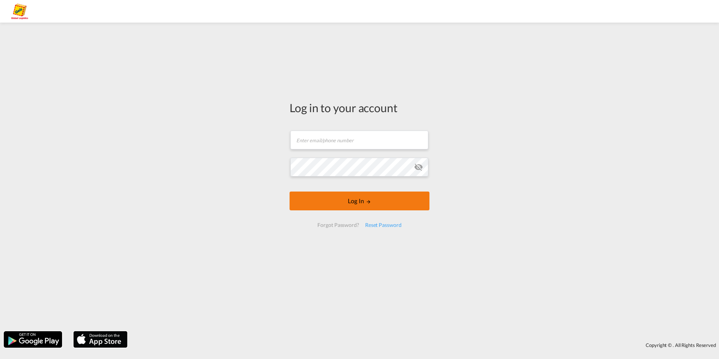 This screenshot has width=719, height=359. Describe the element at coordinates (359, 140) in the screenshot. I see `input: Enter email/phone number` at that location.